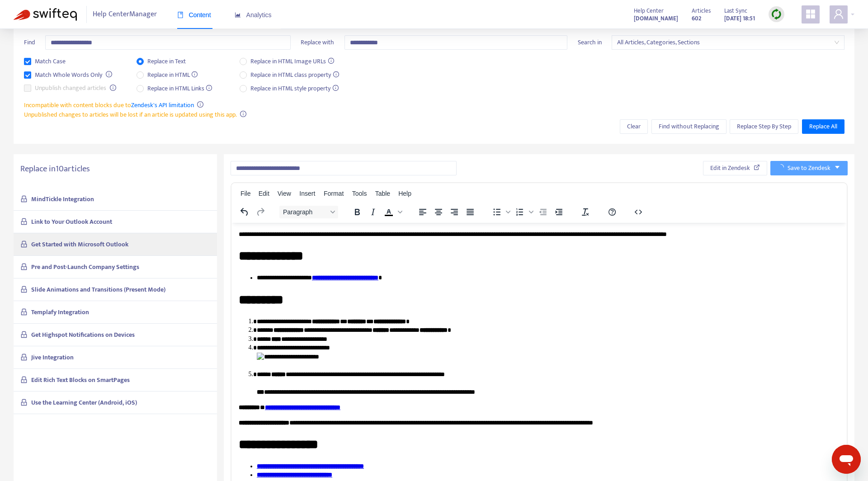 The height and width of the screenshot is (481, 868). What do you see at coordinates (383, 193) in the screenshot?
I see `span: Table` at bounding box center [383, 193].